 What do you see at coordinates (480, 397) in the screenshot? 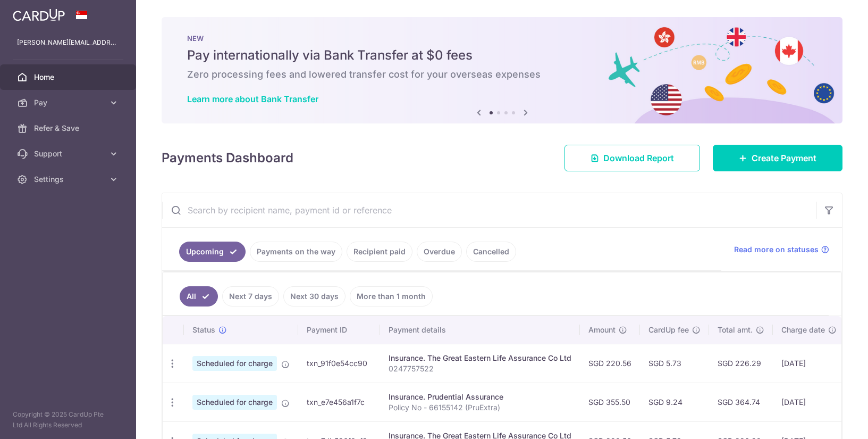
I see `div: Insurance. Prudential Assurance` at bounding box center [480, 397].